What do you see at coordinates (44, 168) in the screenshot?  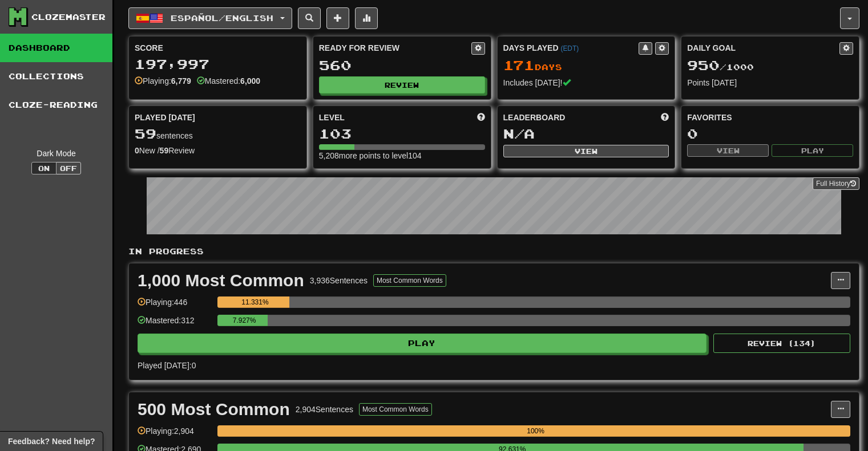 I see `button: On` at bounding box center [44, 168].